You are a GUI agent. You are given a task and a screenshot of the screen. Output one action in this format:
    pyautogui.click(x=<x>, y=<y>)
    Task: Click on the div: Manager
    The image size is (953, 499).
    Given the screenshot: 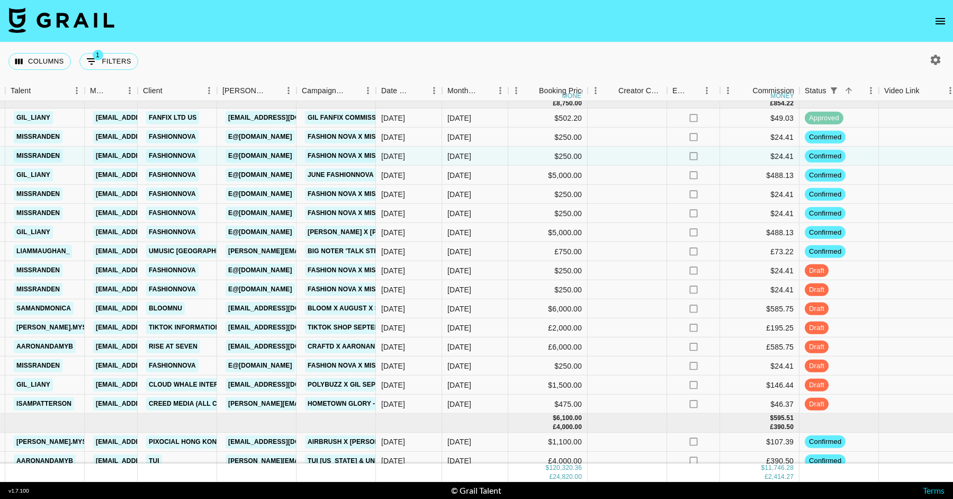 What is the action you would take?
    pyautogui.click(x=98, y=91)
    